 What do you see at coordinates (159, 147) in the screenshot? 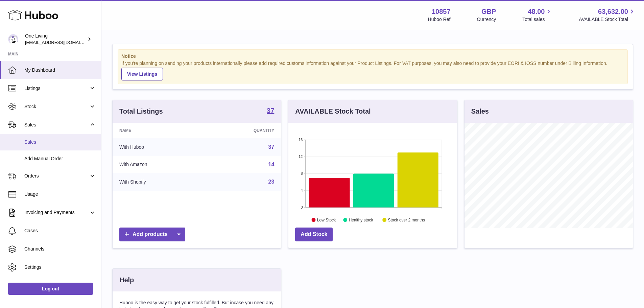
I see `td: With Huboo` at bounding box center [159, 147].